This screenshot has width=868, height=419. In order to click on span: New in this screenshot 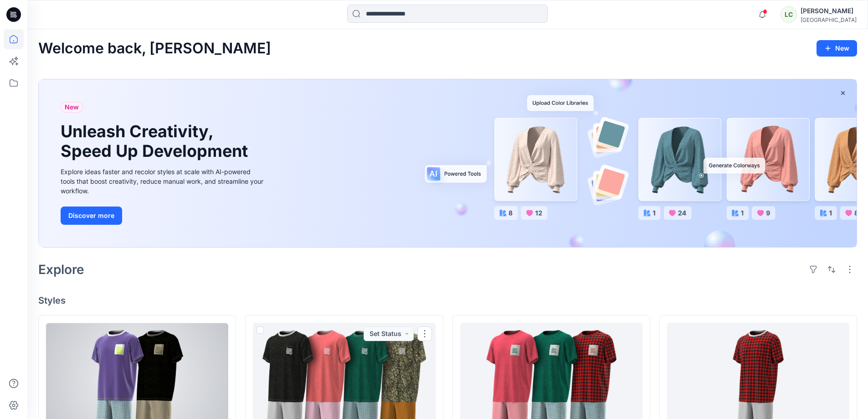, I will do `click(72, 107)`.